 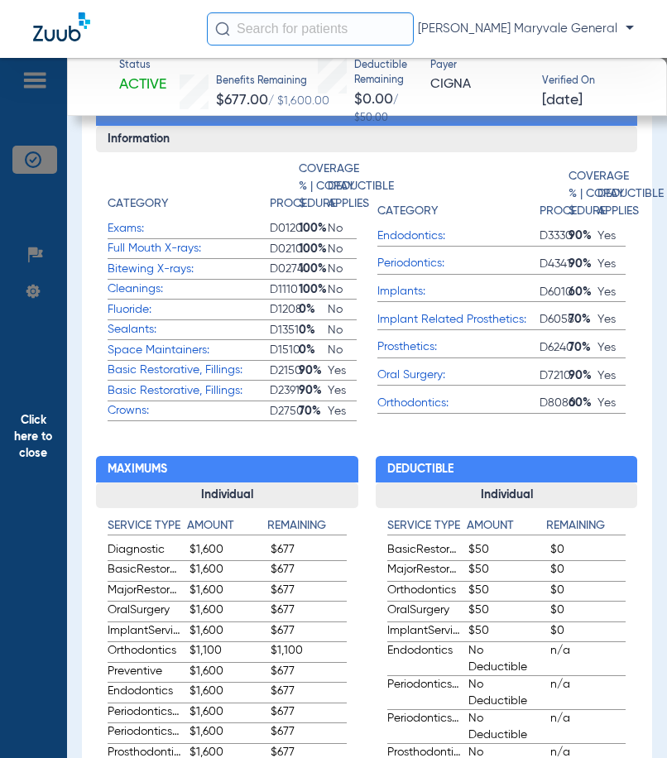 What do you see at coordinates (146, 551) in the screenshot?
I see `span: Diagnostic` at bounding box center [146, 551].